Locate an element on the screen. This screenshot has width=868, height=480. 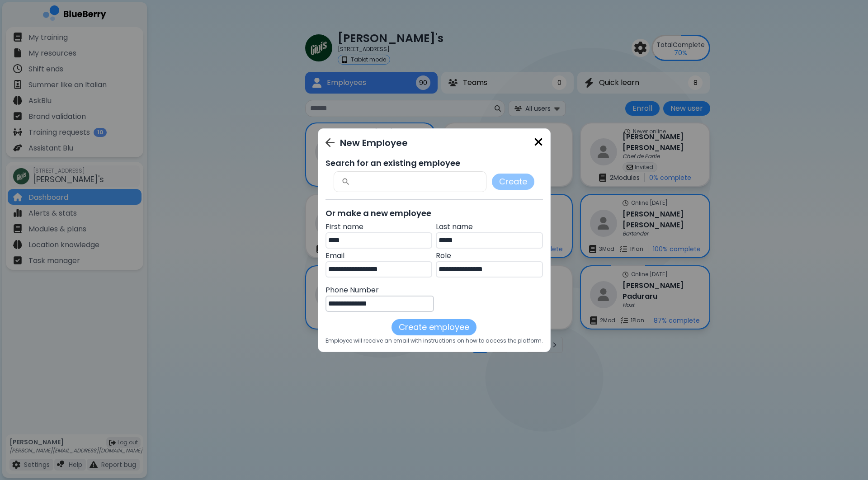
img: Go back is located at coordinates (330, 142).